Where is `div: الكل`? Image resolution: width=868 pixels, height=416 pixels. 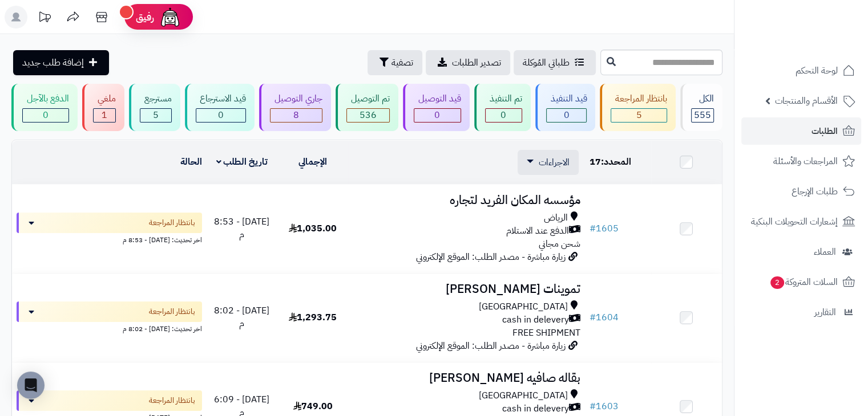
div: الكل is located at coordinates (703, 99).